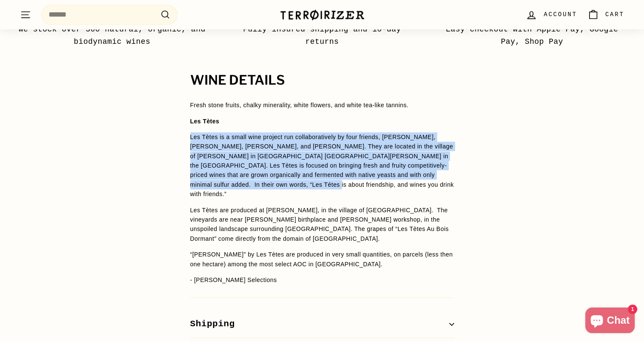 The width and height of the screenshot is (644, 342). What do you see at coordinates (551, 15) in the screenshot?
I see `a: Account` at bounding box center [551, 15].